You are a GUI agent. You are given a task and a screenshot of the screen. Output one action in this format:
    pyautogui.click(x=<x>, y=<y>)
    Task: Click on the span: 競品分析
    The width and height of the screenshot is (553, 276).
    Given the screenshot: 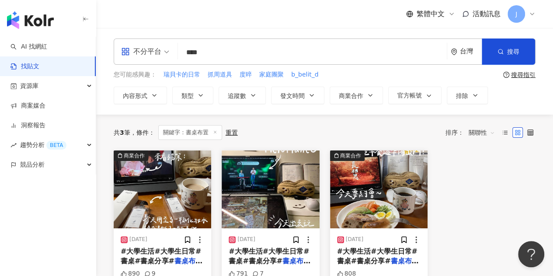 What is the action you would take?
    pyautogui.click(x=32, y=164)
    